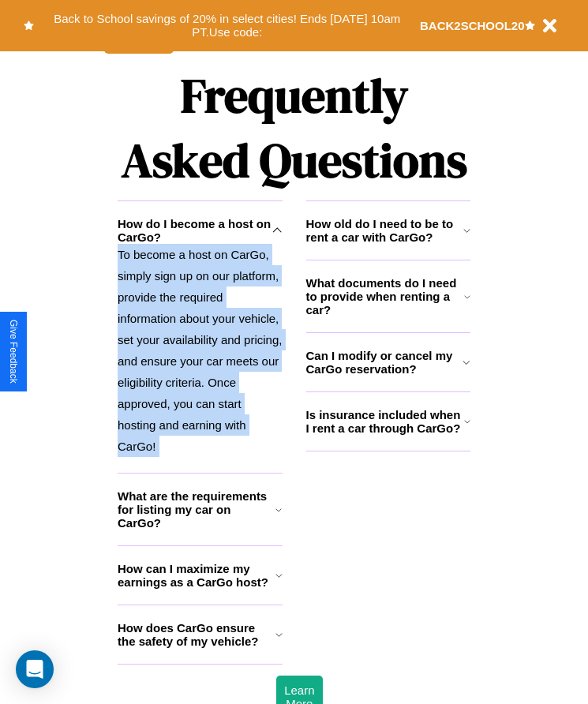 Image resolution: width=588 pixels, height=704 pixels. What do you see at coordinates (196, 635) in the screenshot?
I see `h3: How does CarGo ensure the safety of my vehicle?` at bounding box center [196, 635].